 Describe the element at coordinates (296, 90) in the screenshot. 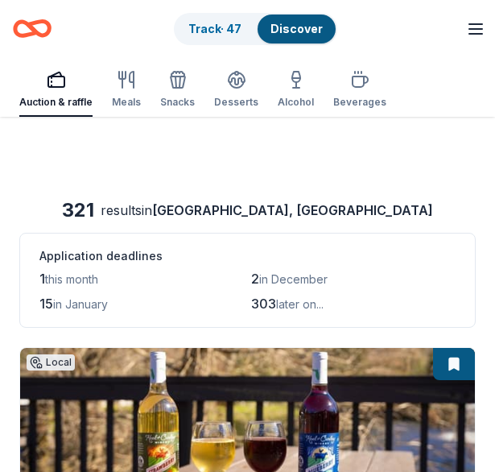

I see `button: Alcohol` at that location.